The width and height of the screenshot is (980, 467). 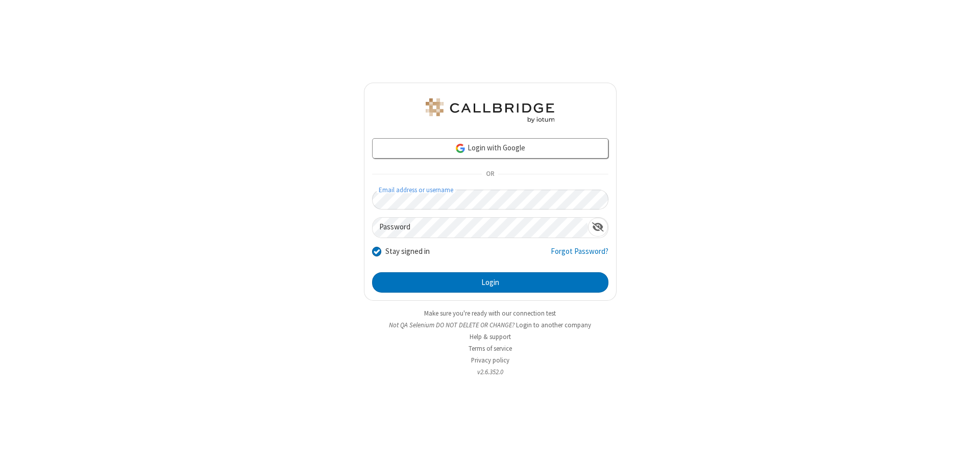 I want to click on a: Privacy policy, so click(x=490, y=360).